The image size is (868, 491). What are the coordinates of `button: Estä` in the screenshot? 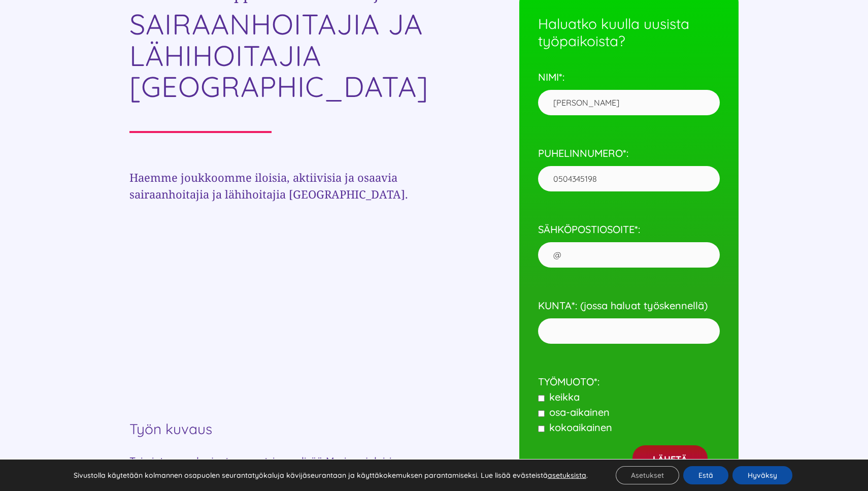 It's located at (705, 475).